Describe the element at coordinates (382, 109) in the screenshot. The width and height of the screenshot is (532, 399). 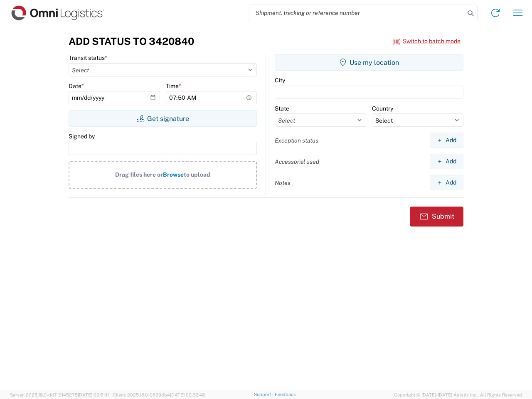
I see `label: Country` at that location.